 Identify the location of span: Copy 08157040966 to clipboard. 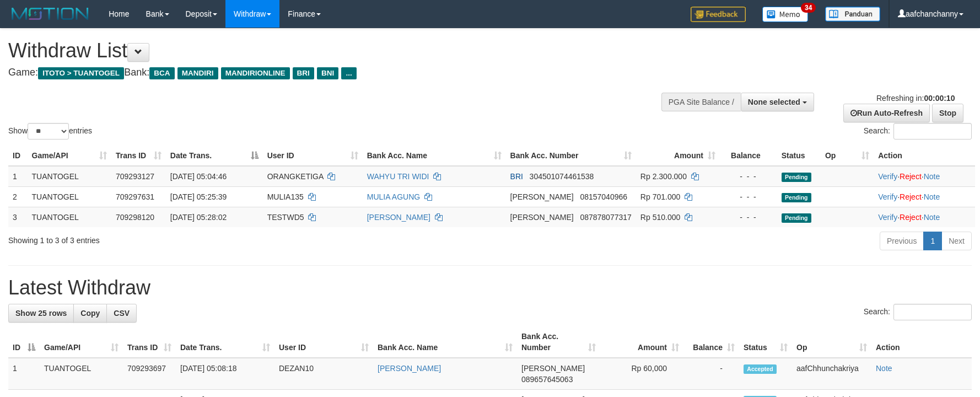
(604, 197).